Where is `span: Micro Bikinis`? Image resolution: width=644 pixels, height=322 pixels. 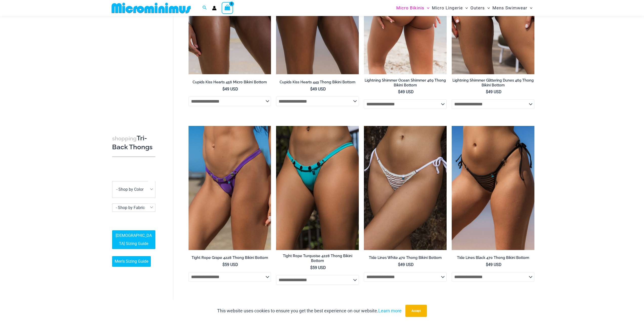
span: Micro Bikinis is located at coordinates (410, 8).